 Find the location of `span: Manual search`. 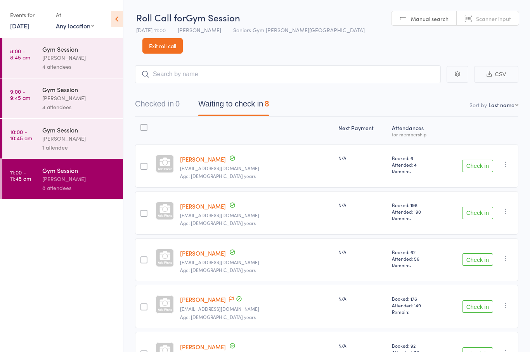

span: Manual search is located at coordinates (430, 19).